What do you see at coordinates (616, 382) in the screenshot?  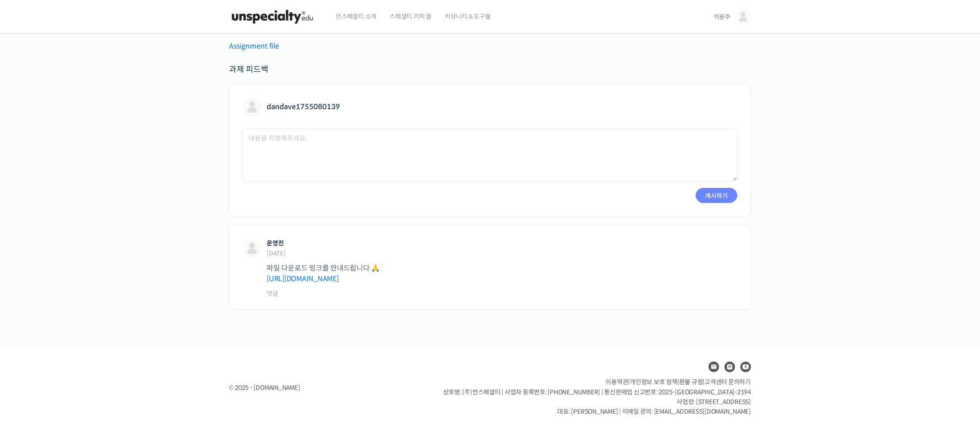 I see `a: 이용약관` at bounding box center [616, 382].